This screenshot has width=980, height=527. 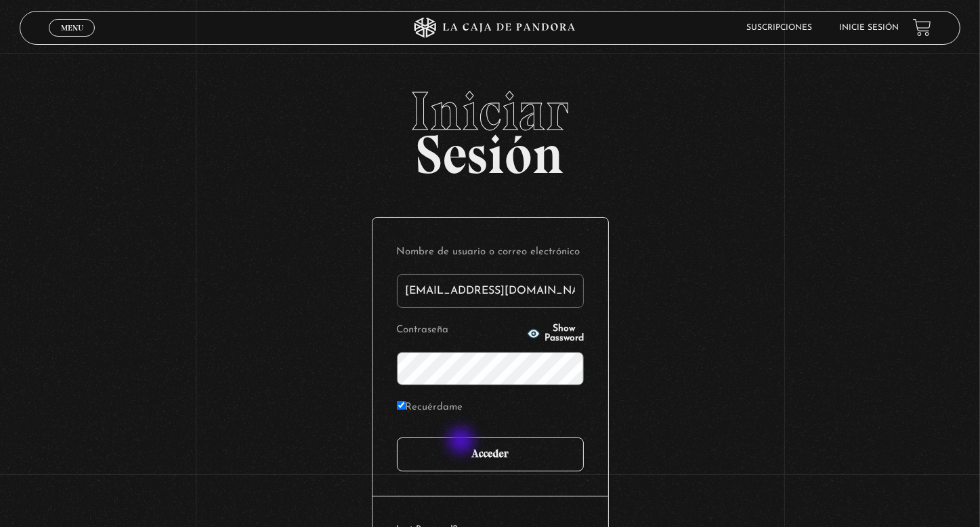 I want to click on label: Nombre de usuario o correo electrónico, so click(x=490, y=252).